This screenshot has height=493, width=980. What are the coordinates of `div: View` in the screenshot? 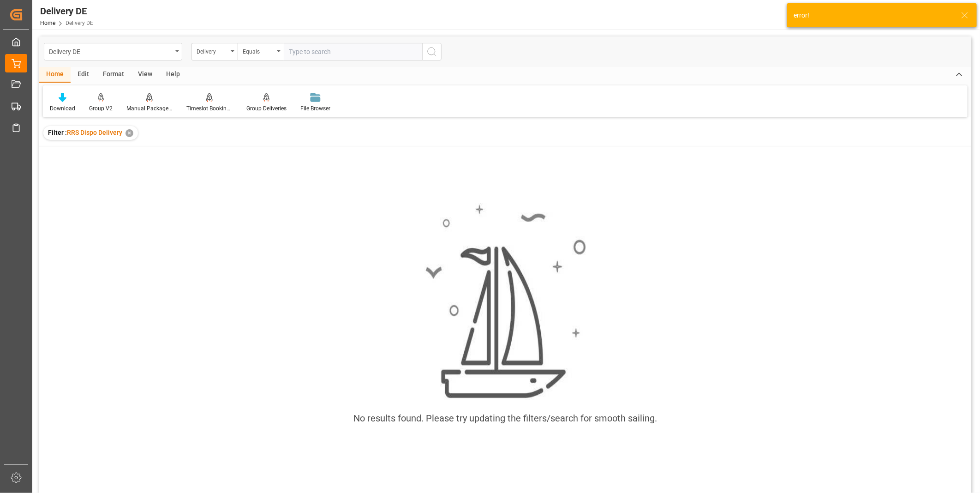 It's located at (145, 75).